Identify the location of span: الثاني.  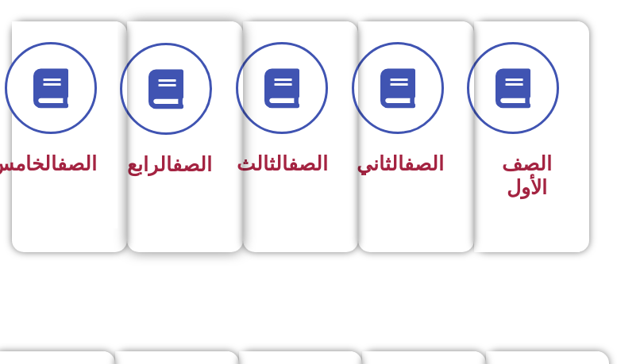
(400, 164).